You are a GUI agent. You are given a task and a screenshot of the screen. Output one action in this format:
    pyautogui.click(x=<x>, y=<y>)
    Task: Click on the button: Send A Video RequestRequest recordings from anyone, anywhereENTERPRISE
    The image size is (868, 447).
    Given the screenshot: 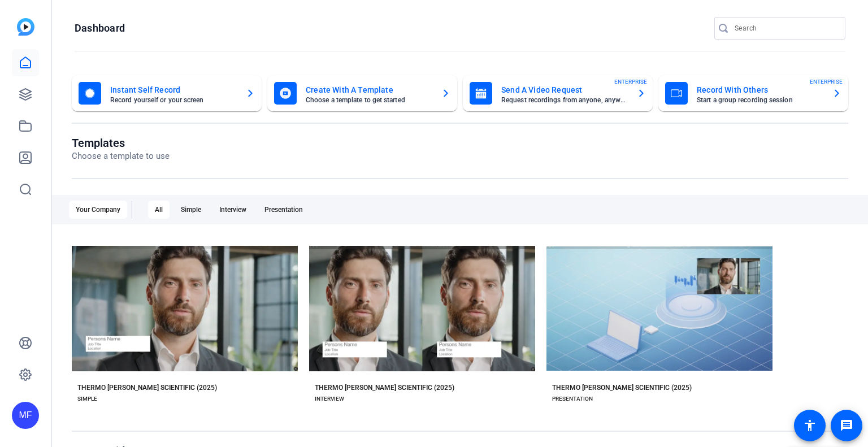 What is the action you would take?
    pyautogui.click(x=557, y=93)
    